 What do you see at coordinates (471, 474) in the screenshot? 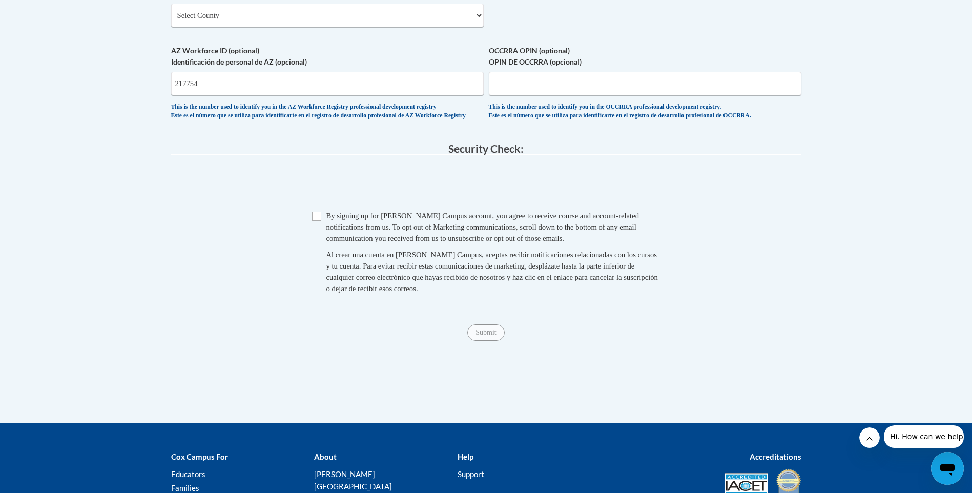
I see `a: Support` at bounding box center [471, 474].